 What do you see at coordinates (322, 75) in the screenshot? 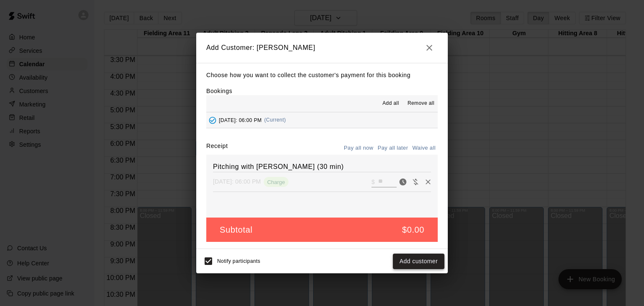
I see `p: Choose how you want to collect the customer's payment for this booking` at bounding box center [322, 75].